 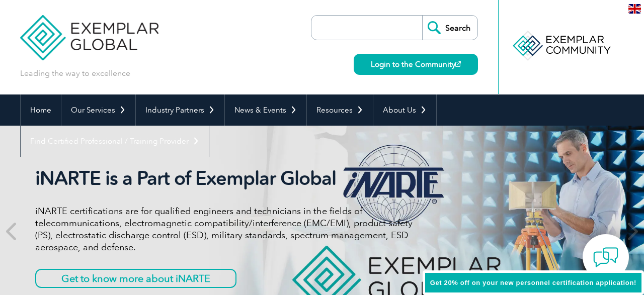 I want to click on a: News & Events, so click(x=266, y=110).